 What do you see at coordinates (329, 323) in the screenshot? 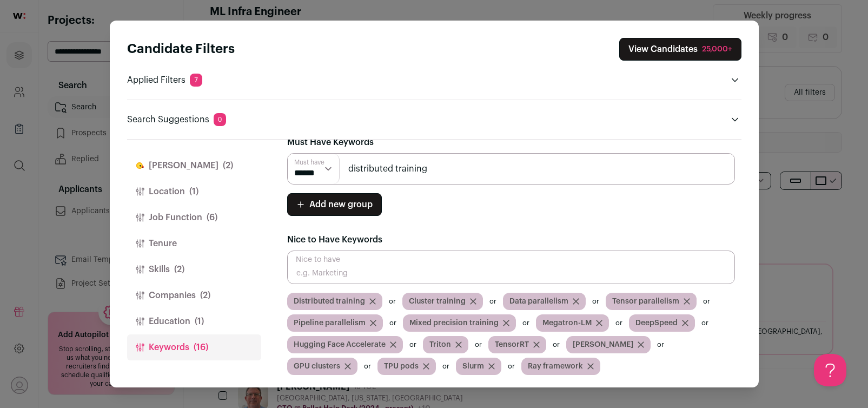
I see `span: Pipeline parallelism` at bounding box center [329, 323].